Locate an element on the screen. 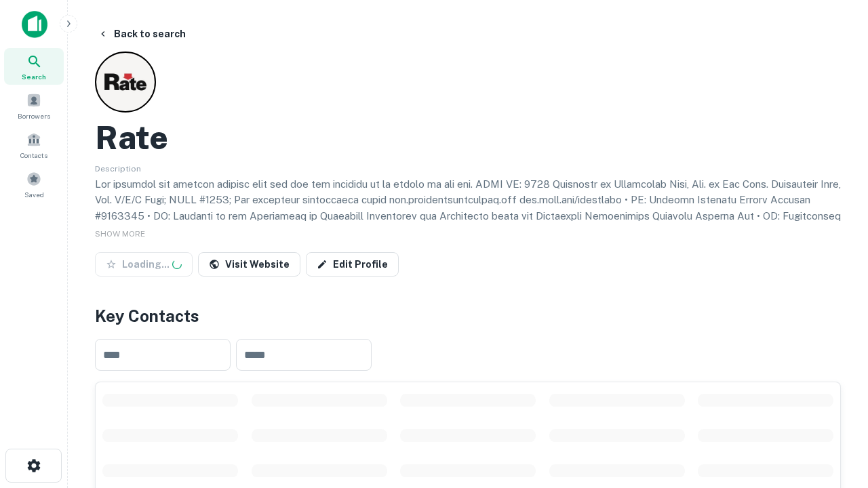 The height and width of the screenshot is (488, 868). div: Chat Widget is located at coordinates (834, 412).